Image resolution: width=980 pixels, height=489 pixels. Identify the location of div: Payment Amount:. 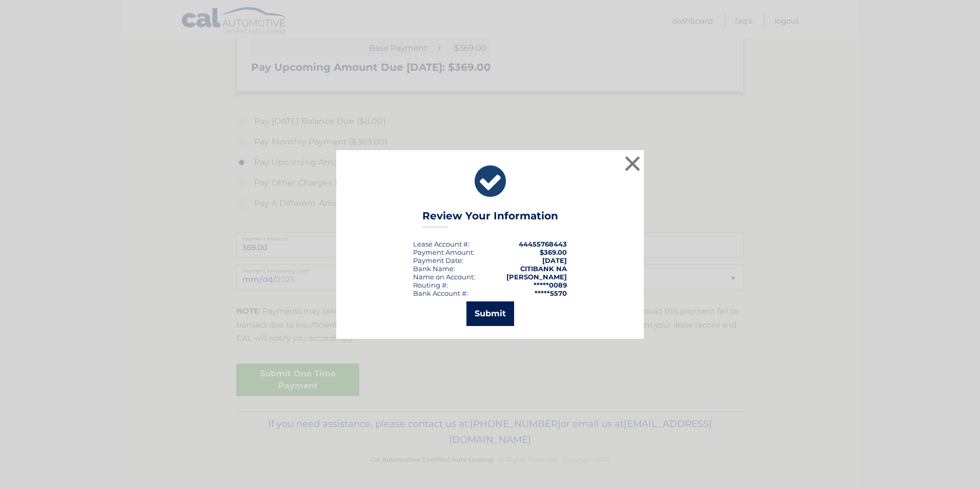
(444, 252).